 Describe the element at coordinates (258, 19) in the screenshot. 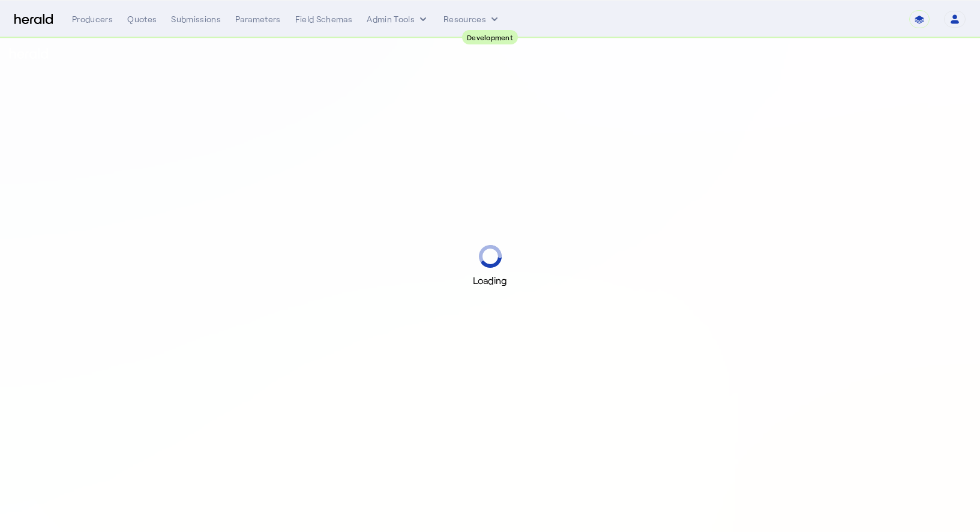

I see `div: Parameters` at that location.